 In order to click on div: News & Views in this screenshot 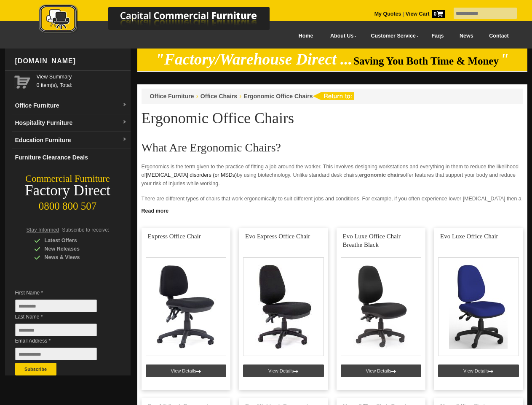, I will do `click(74, 257)`.